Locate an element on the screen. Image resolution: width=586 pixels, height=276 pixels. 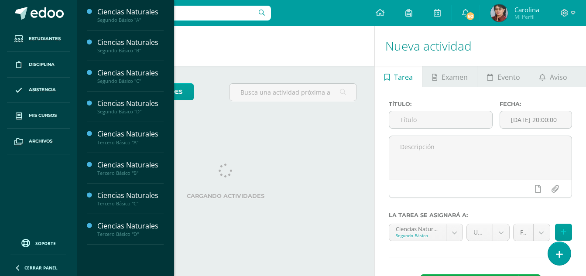
input: Título is located at coordinates (441, 120).